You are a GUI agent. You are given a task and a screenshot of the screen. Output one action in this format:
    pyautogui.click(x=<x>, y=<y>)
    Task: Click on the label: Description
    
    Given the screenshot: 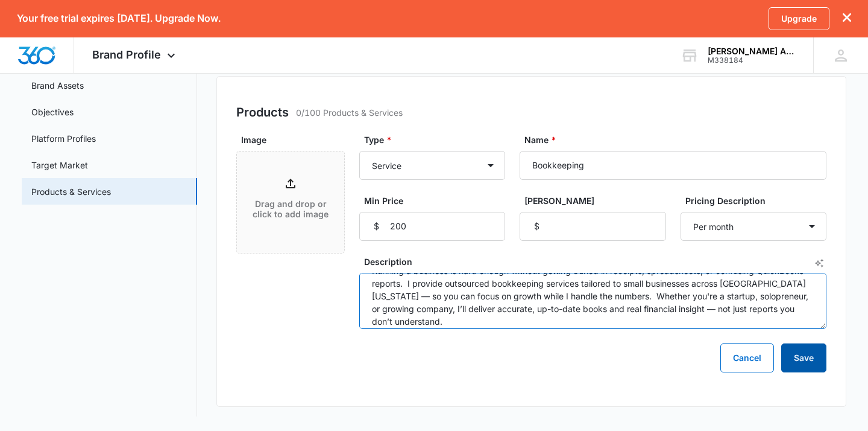 What is the action you would take?
    pyautogui.click(x=597, y=261)
    